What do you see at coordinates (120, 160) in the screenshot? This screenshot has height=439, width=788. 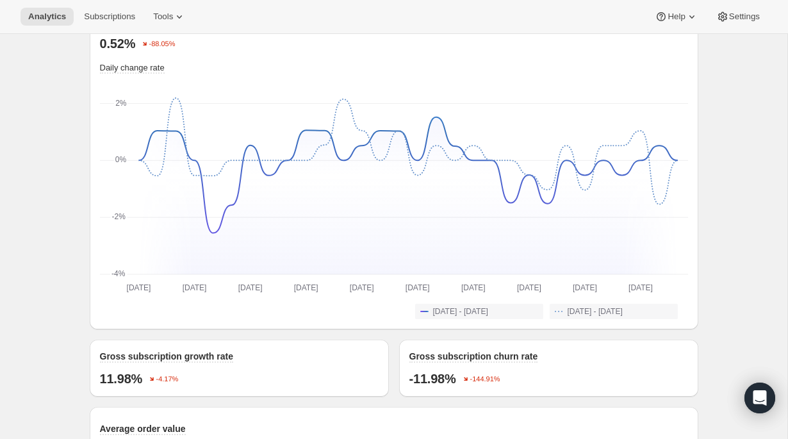 I see `text: 0%` at bounding box center [120, 160].